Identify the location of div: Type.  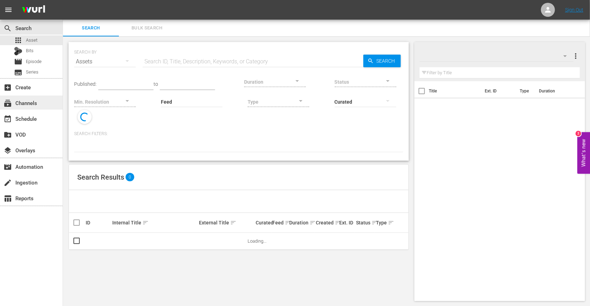
(382, 223).